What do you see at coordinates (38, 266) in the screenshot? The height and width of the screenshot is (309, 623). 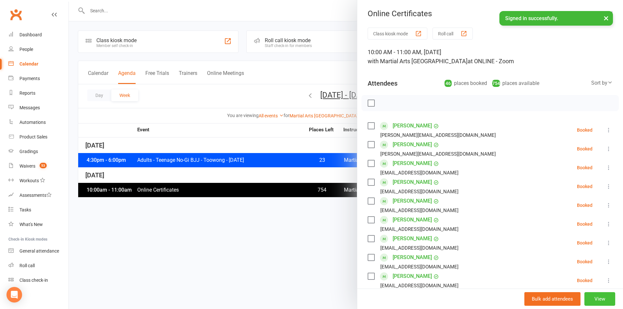 I see `a: Roll call` at bounding box center [38, 266].